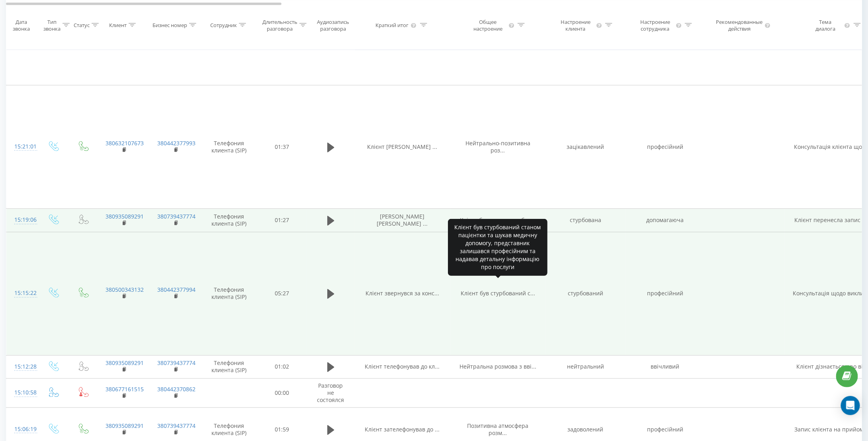 This screenshot has width=868, height=441. Describe the element at coordinates (832, 366) in the screenshot. I see `span: Клієнт дізнається про ві...` at that location.